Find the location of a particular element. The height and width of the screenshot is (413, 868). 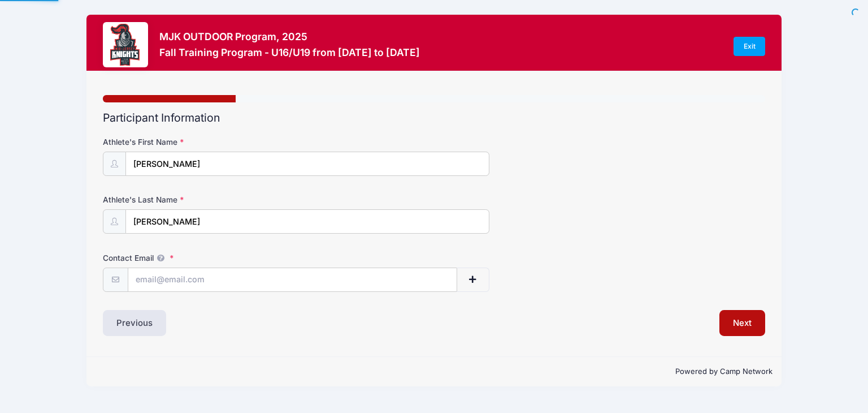

button: Previous is located at coordinates (134, 323).